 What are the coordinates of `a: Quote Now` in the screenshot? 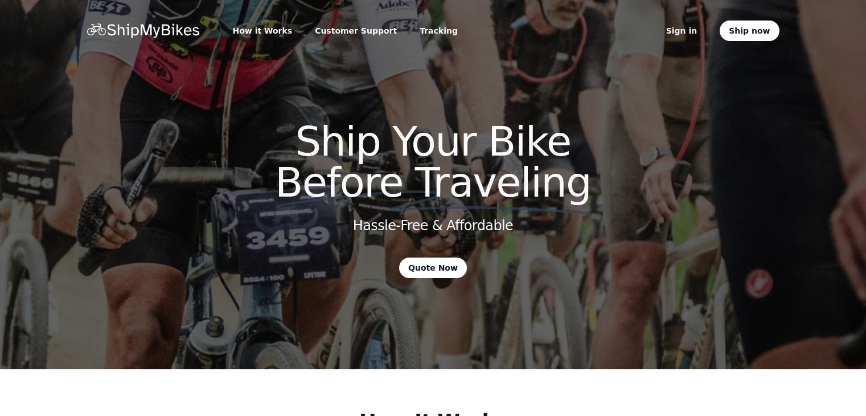 It's located at (433, 268).